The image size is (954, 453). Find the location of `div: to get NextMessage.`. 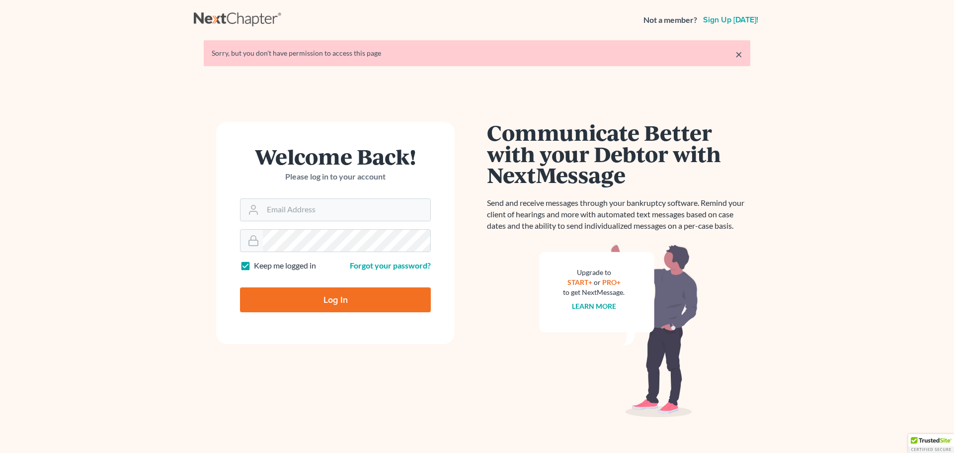

div: to get NextMessage. is located at coordinates (594, 292).